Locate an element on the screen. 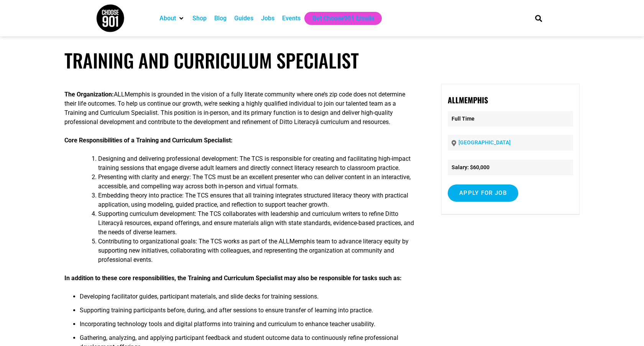 The height and width of the screenshot is (346, 644). div: Shop is located at coordinates (200, 18).